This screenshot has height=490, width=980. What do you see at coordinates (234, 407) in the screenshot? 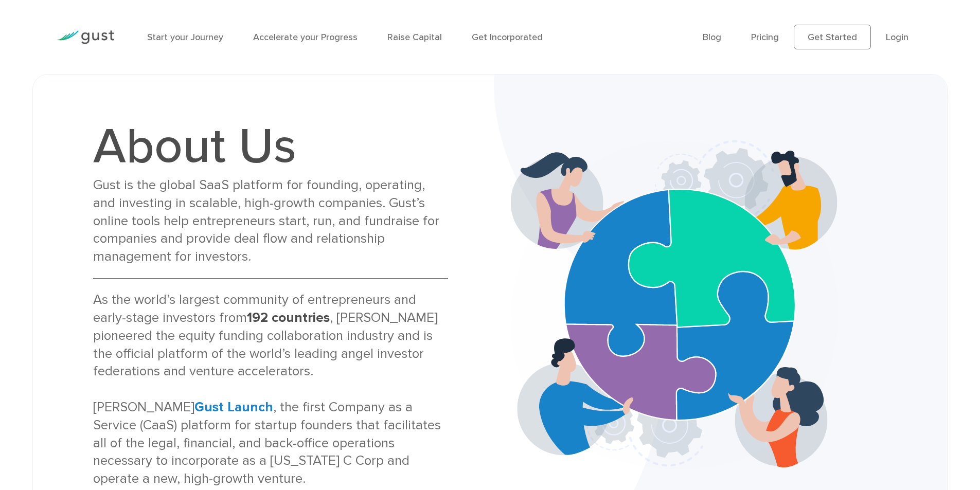
I see `strong: Gust Launch` at bounding box center [234, 407].